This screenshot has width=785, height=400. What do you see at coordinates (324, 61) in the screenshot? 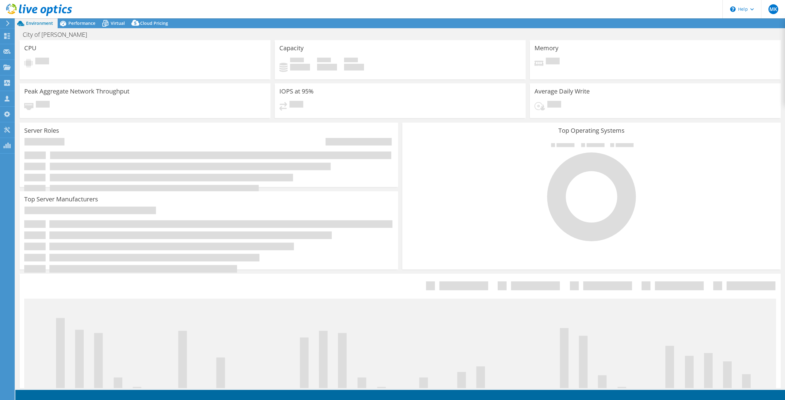
I see `span: Free` at bounding box center [324, 61].